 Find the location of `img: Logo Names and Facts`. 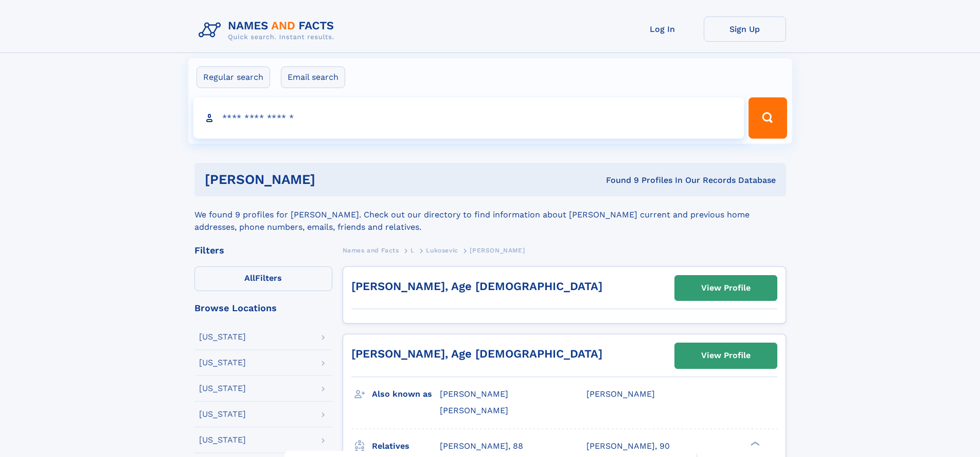

img: Logo Names and Facts is located at coordinates (269, 30).